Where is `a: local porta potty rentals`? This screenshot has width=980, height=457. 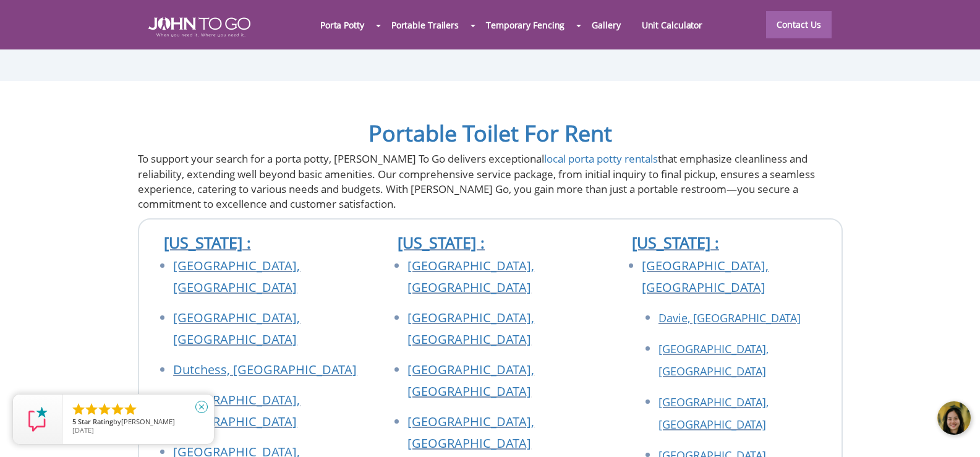
a: local porta potty rentals is located at coordinates (601, 159).